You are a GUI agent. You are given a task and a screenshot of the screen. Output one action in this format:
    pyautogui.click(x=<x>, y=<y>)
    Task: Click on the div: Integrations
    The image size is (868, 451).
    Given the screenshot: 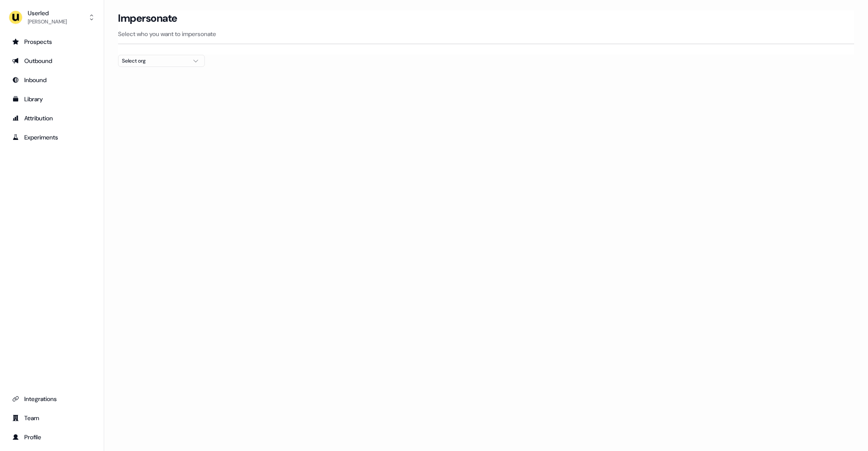 What is the action you would take?
    pyautogui.click(x=52, y=399)
    